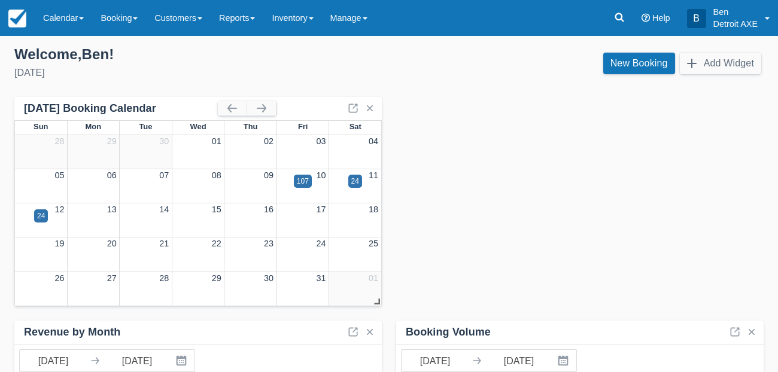 This screenshot has width=778, height=372. What do you see at coordinates (59, 209) in the screenshot?
I see `a: 12` at bounding box center [59, 209].